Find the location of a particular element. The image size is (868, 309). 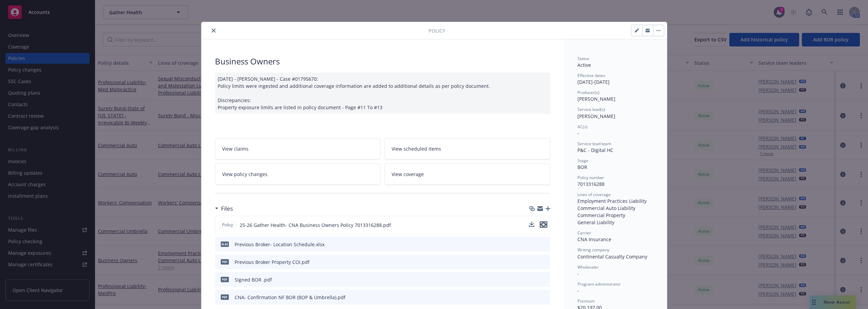

span: Stage is located at coordinates (583, 160).